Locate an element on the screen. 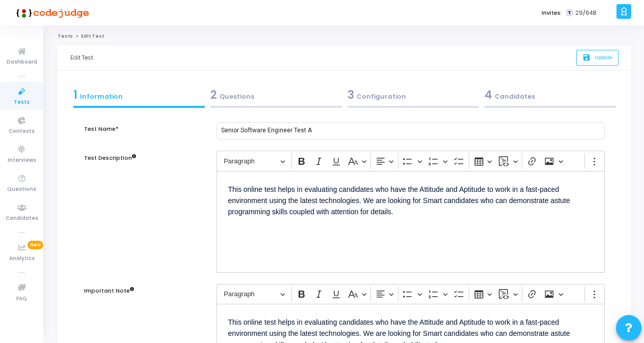 This screenshot has height=343, width=644. span: FAQ is located at coordinates (21, 299).